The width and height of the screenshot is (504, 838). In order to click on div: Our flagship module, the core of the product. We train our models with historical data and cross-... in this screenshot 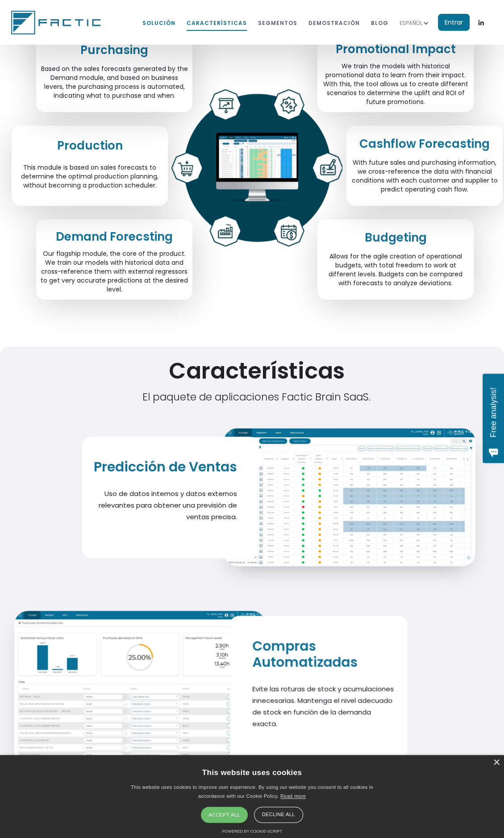, I will do `click(114, 271)`.